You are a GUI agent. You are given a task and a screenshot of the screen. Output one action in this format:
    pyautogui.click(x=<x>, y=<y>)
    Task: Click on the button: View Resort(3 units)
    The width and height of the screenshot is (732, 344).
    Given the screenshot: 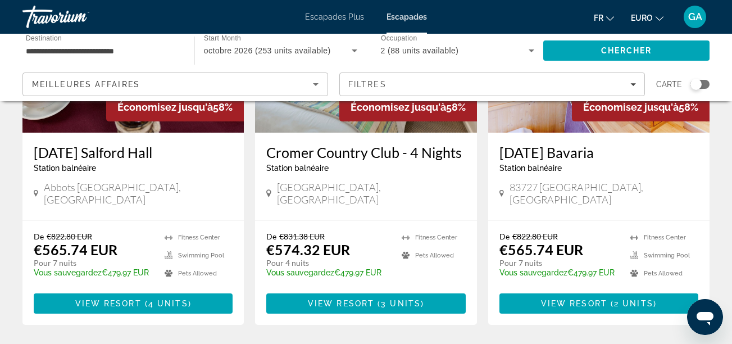 What is the action you would take?
    pyautogui.click(x=366, y=304)
    